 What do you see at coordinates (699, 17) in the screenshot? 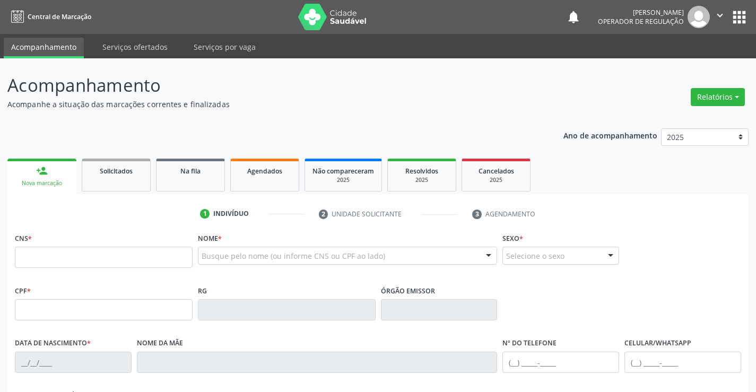
I see `img: img` at bounding box center [699, 17].